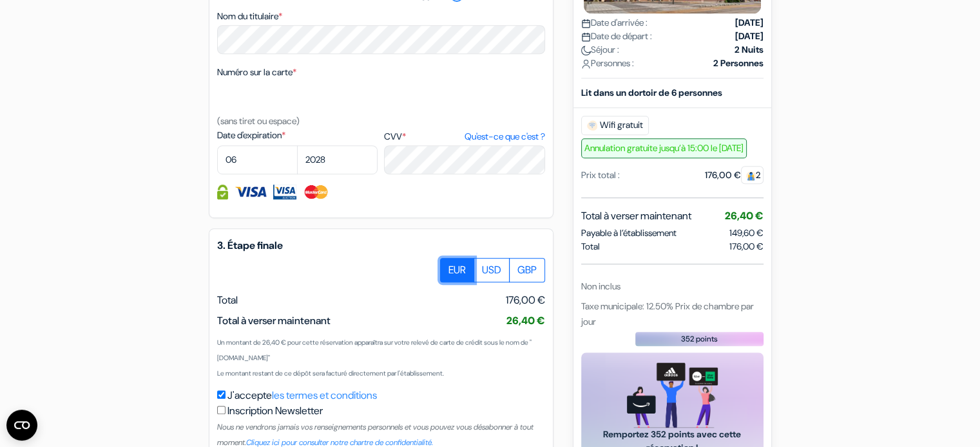 This screenshot has width=980, height=447. I want to click on img: Visa, so click(250, 192).